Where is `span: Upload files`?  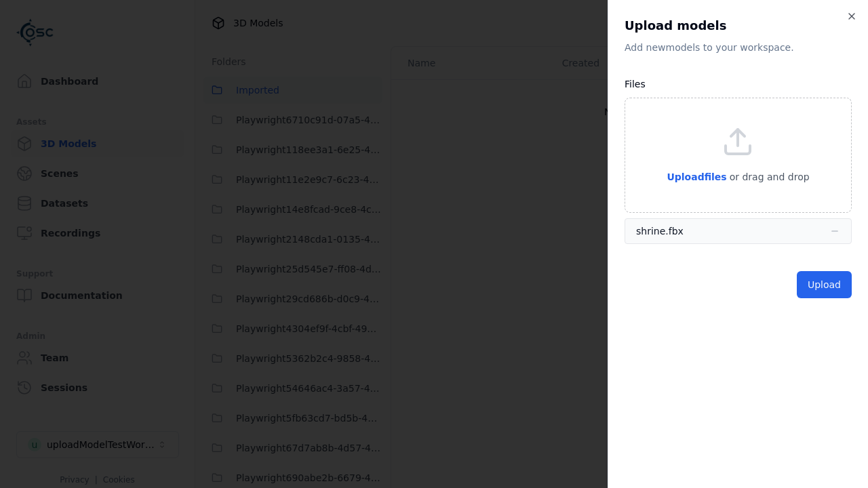
span: Upload files is located at coordinates (697, 177).